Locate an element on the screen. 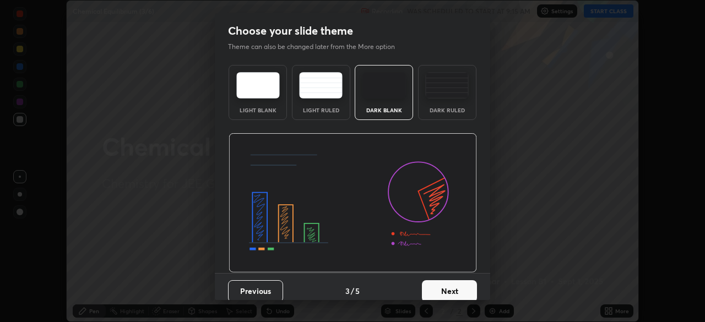  div: Light Ruled is located at coordinates (321, 110).